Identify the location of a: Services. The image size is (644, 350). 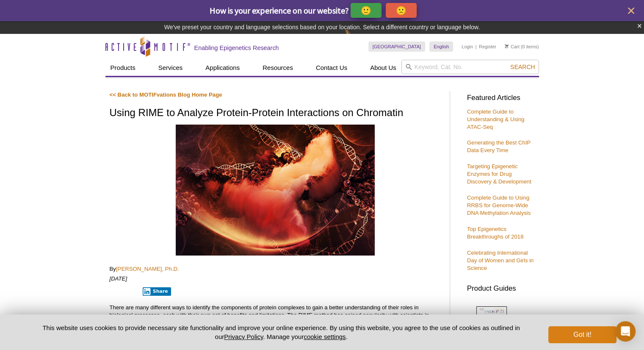
(171, 68).